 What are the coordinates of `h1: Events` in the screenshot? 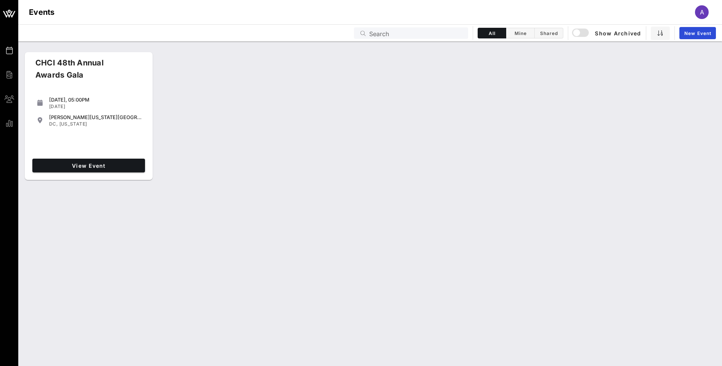 It's located at (42, 12).